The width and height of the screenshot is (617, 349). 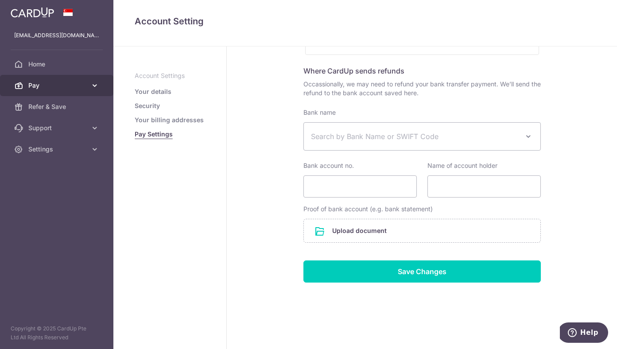 What do you see at coordinates (169, 120) in the screenshot?
I see `a: Your billing addresses` at bounding box center [169, 120].